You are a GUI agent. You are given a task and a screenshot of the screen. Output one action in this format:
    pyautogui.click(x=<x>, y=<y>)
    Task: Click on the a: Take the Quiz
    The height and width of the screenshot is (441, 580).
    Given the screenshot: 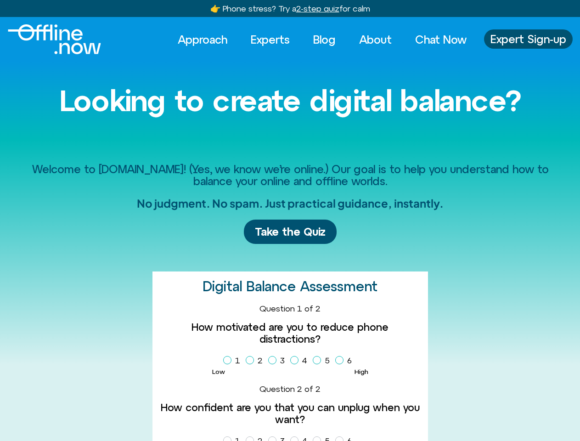 What is the action you would take?
    pyautogui.click(x=290, y=231)
    